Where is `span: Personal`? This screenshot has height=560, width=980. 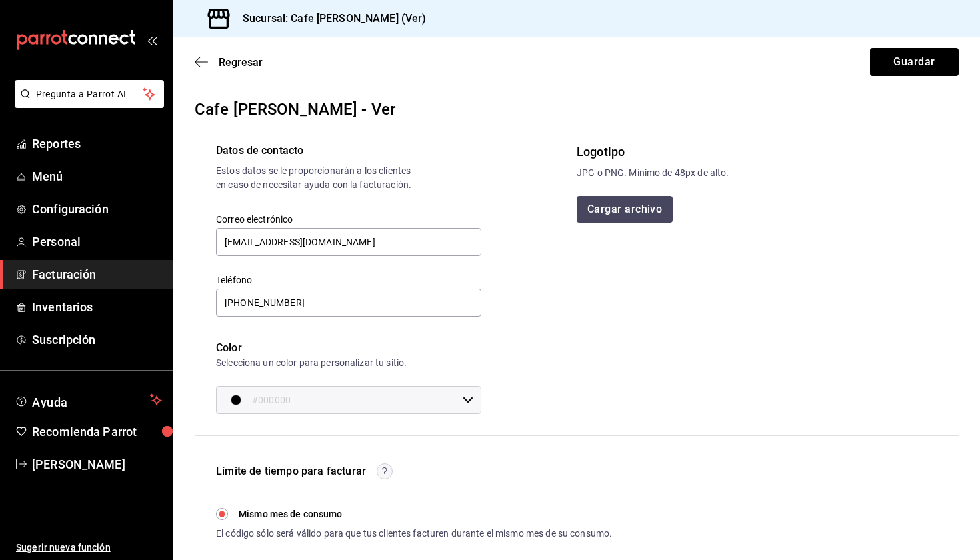
span: Personal is located at coordinates (97, 241).